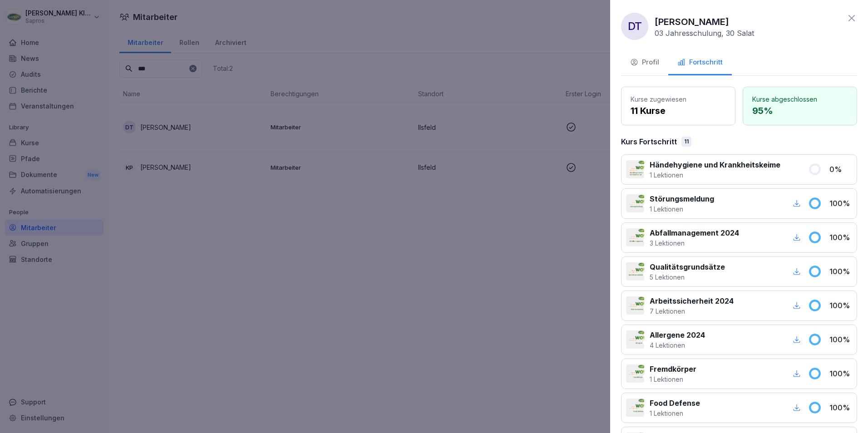  What do you see at coordinates (644, 63) in the screenshot?
I see `button: Profil` at bounding box center [644, 63].